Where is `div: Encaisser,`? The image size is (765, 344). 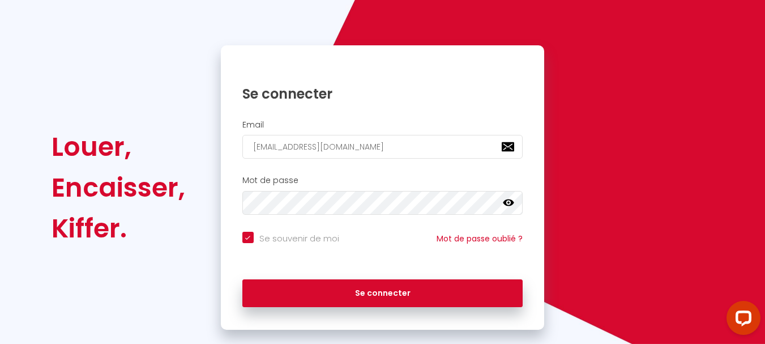 div: Encaisser, is located at coordinates (118, 187).